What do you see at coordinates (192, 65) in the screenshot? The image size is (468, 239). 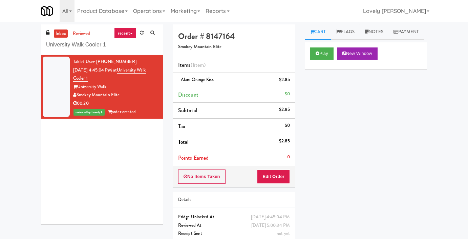 I see `span: Items` at bounding box center [192, 65].